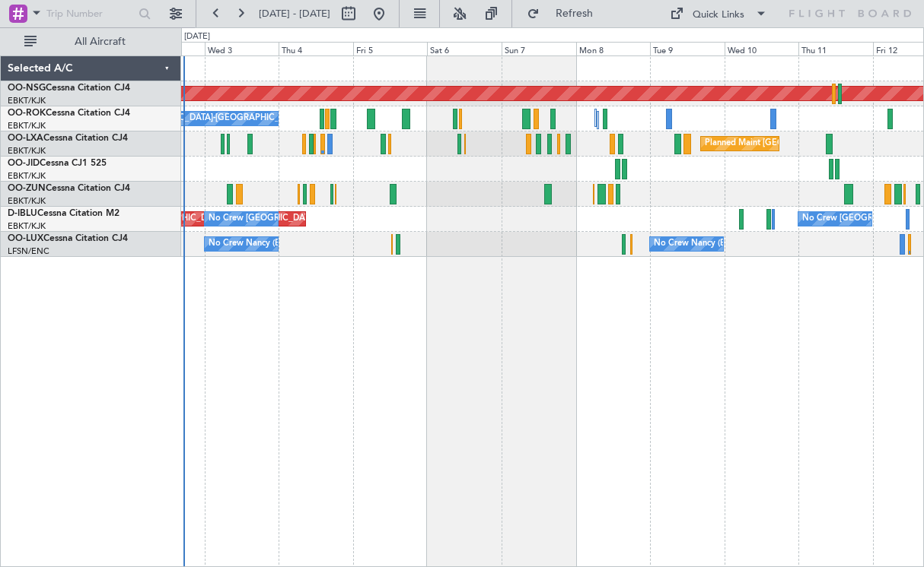 This screenshot has width=924, height=567. I want to click on button: Quick Links, so click(719, 14).